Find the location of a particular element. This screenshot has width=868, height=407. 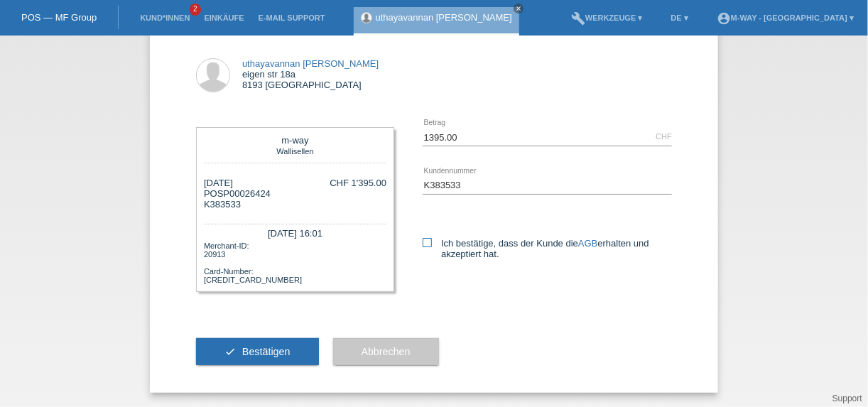

div: CHF 1'395.00 is located at coordinates (358, 183).